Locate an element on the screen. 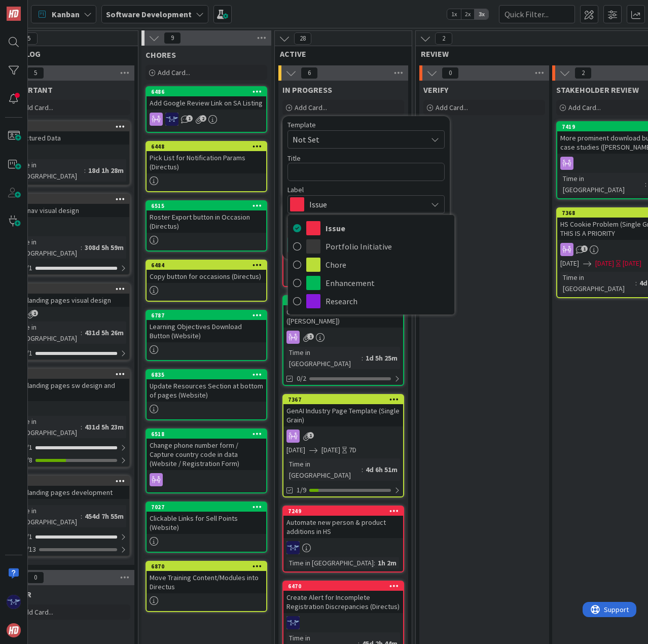 The image size is (648, 644). span: BACKLOG is located at coordinates (65, 54).